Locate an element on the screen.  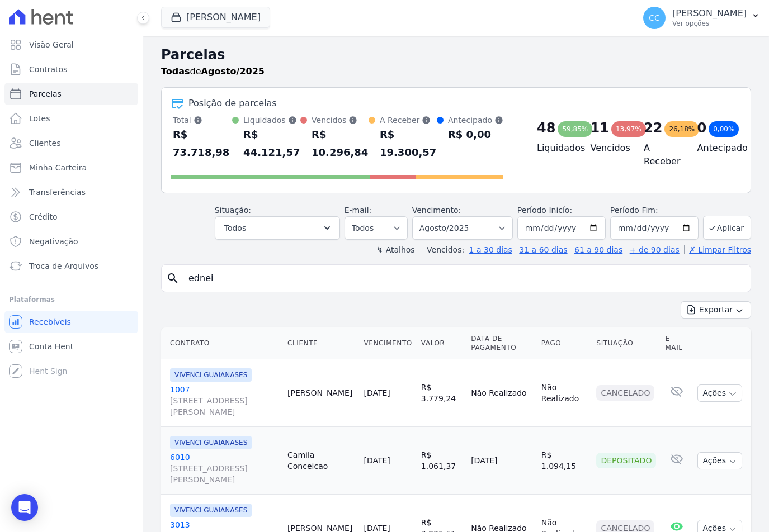
div: Liquidados is located at coordinates (272, 121).